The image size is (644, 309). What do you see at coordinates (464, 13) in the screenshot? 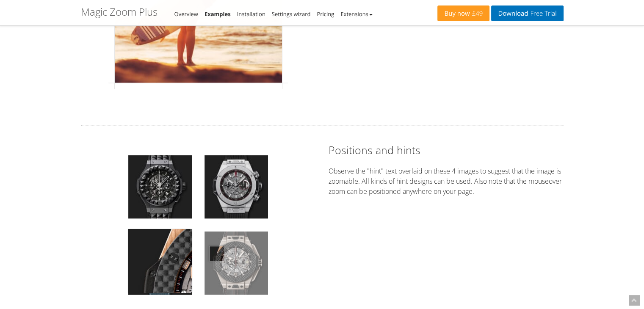
I see `a: Buy now£49` at bounding box center [464, 13].